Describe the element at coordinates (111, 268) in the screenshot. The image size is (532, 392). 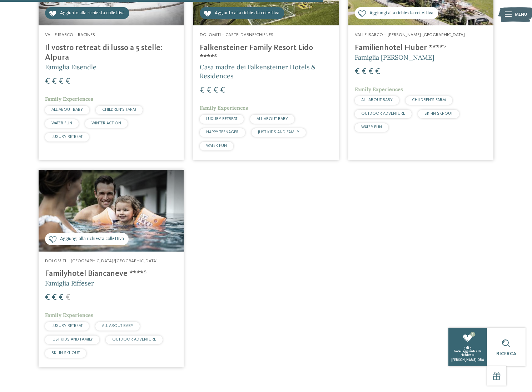
I see `a: Cercate un hotel per famiglie? Qui troverete solo i migliori! Aggiungi alla richiesta collettiva ...` at that location.